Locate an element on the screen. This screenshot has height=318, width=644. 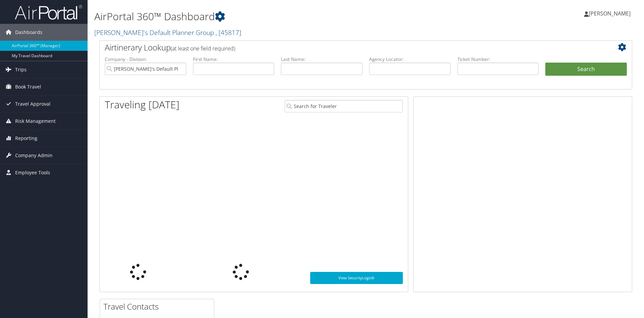
span: (at least one field required) is located at coordinates (203, 48).